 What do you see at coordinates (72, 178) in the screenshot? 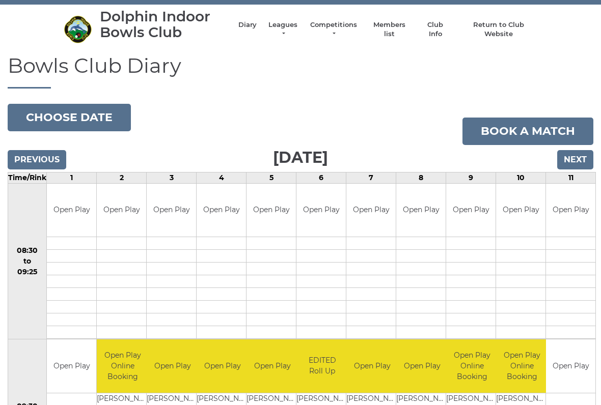
I see `td: 1` at bounding box center [72, 178].